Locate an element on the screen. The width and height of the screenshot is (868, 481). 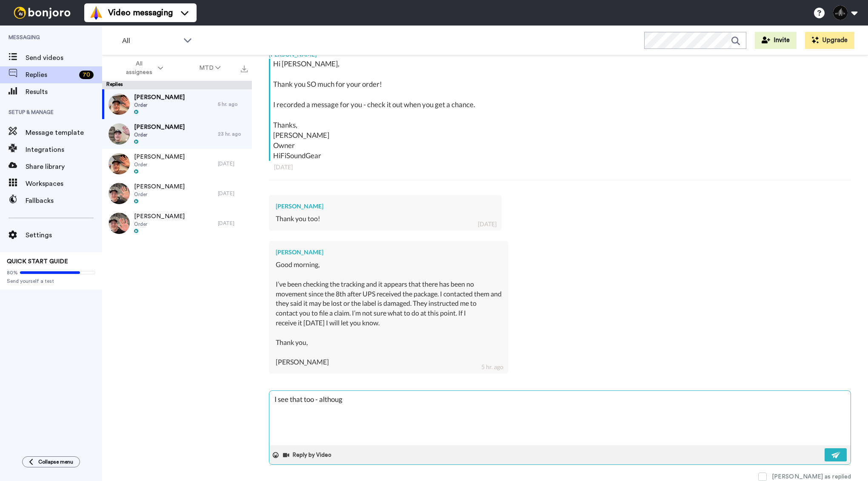
button: Collapse menu is located at coordinates (51, 462).